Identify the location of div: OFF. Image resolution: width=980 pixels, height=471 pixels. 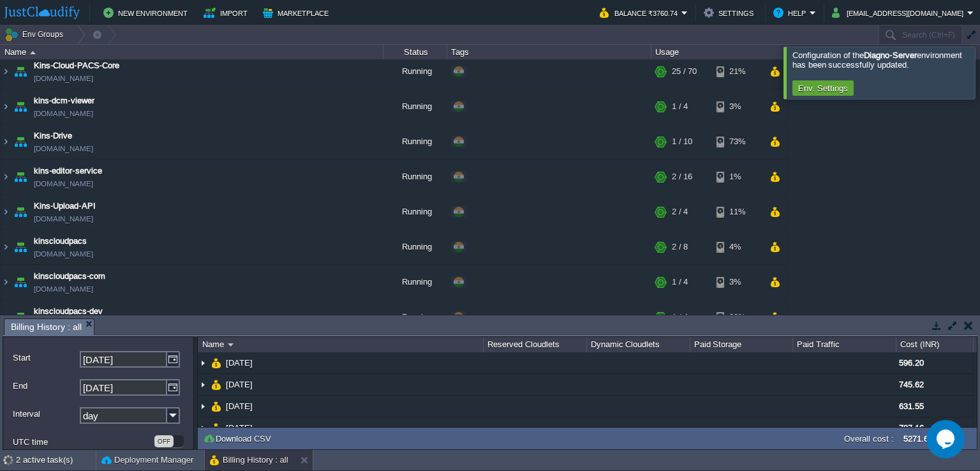
(164, 441).